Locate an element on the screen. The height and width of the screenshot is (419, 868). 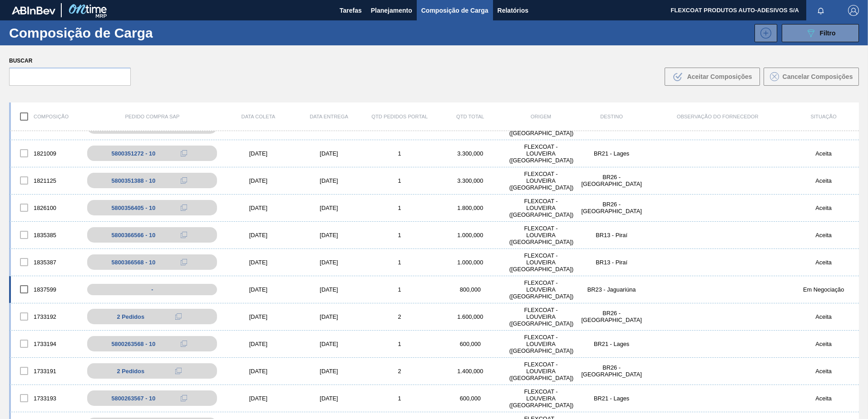
span: Filtro is located at coordinates (827, 33).